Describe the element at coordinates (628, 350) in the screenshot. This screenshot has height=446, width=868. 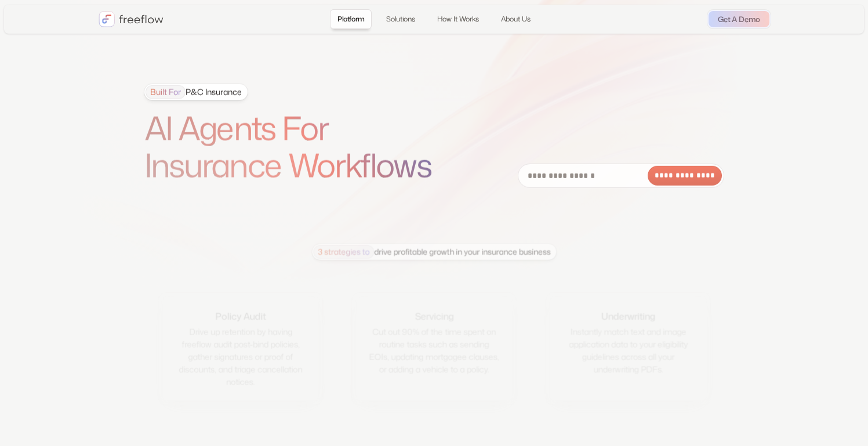
I see `div: Instantly match text and image application data to your eligibility guidelines across all your un...` at that location.